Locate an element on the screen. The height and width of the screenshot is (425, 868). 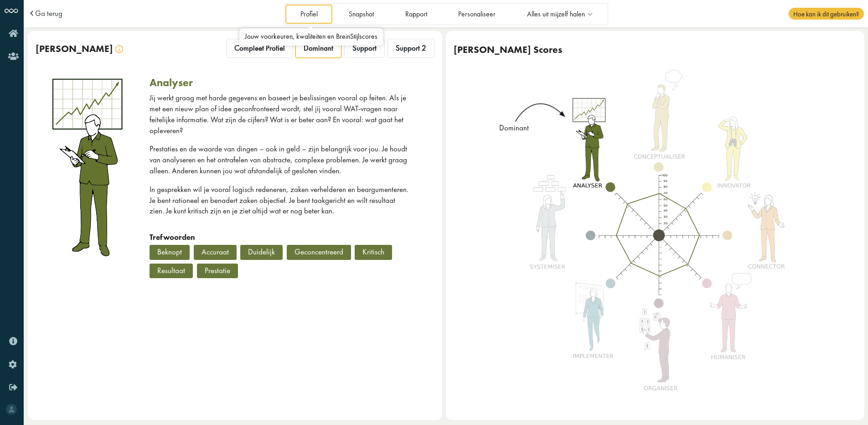
div: Duidelijk is located at coordinates (261, 252).